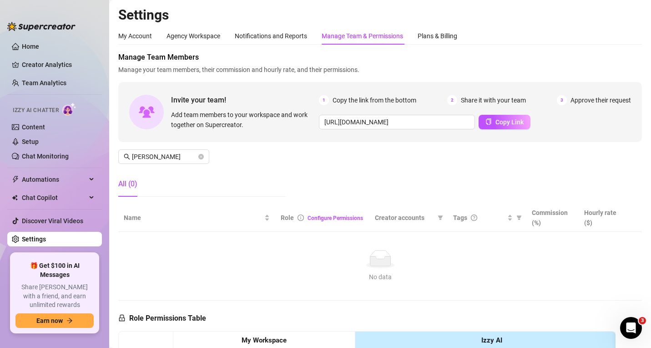 This screenshot has height=348, width=651. I want to click on span: Copy Link, so click(510, 122).